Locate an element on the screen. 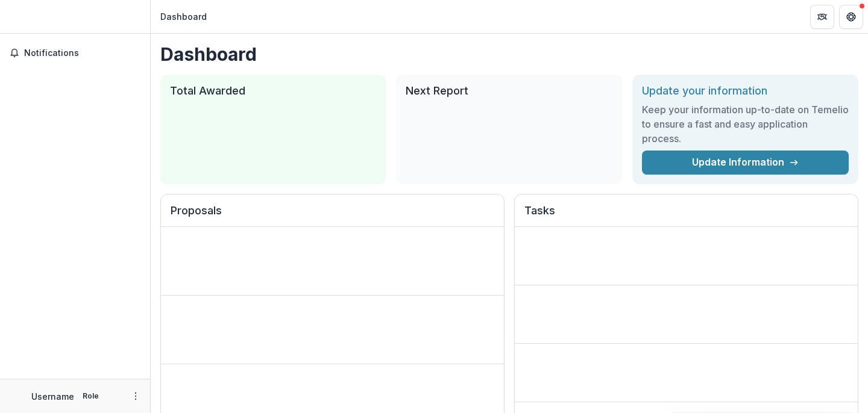  span: Notifications is located at coordinates (82, 53).